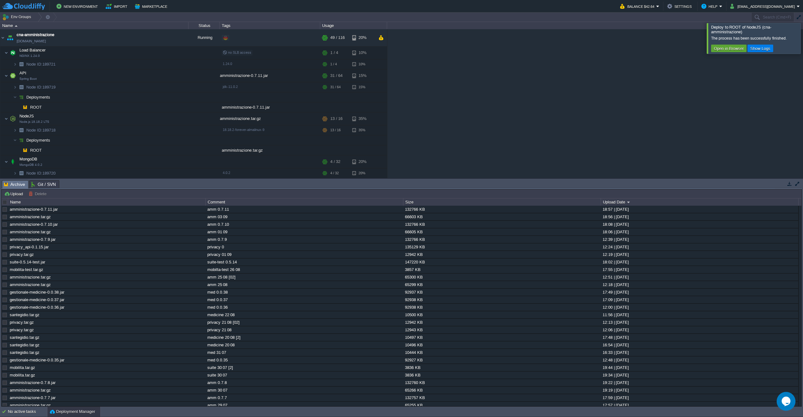 The image size is (803, 417). Describe the element at coordinates (502, 269) in the screenshot. I see `div: 3857 KB` at that location.